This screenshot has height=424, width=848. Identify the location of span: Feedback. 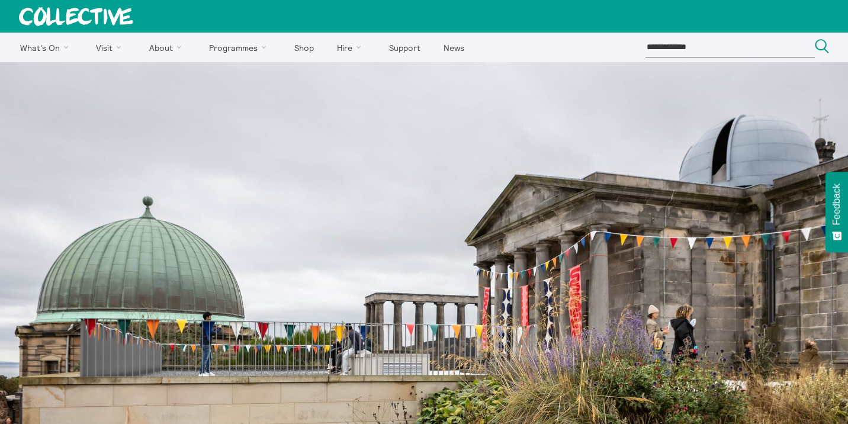
(837, 204).